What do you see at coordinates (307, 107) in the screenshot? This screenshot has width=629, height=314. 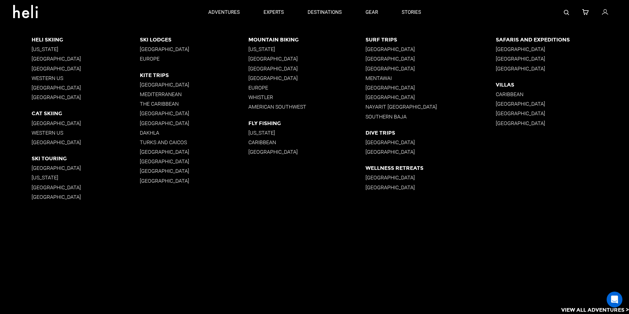 I see `p: American Southwest` at bounding box center [307, 107].